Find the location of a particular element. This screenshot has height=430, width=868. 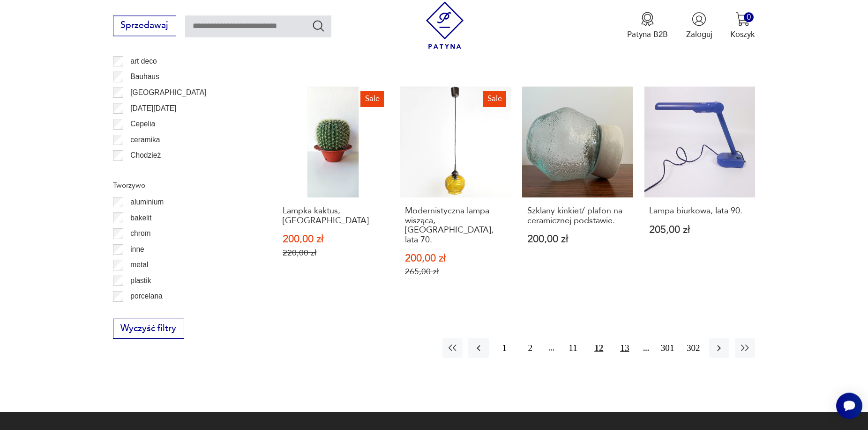

button: Patyna B2B is located at coordinates (648, 26).